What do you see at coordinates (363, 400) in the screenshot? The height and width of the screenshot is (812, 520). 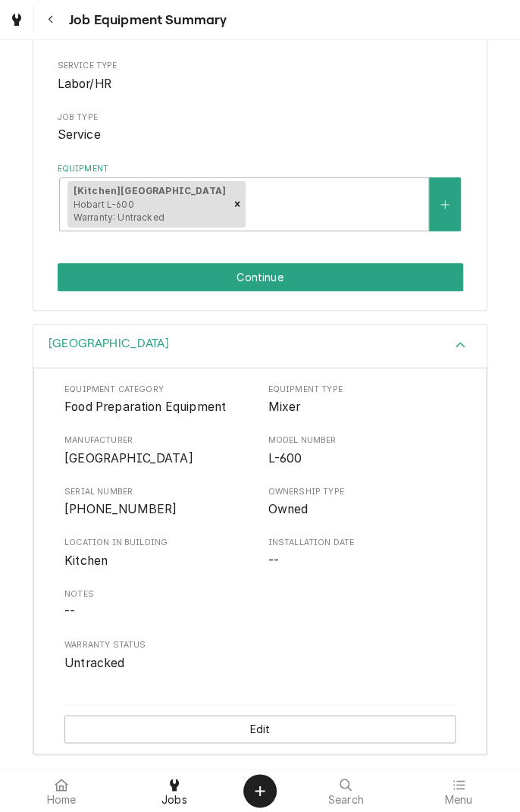 I see `div: Equipment Type` at bounding box center [363, 400].